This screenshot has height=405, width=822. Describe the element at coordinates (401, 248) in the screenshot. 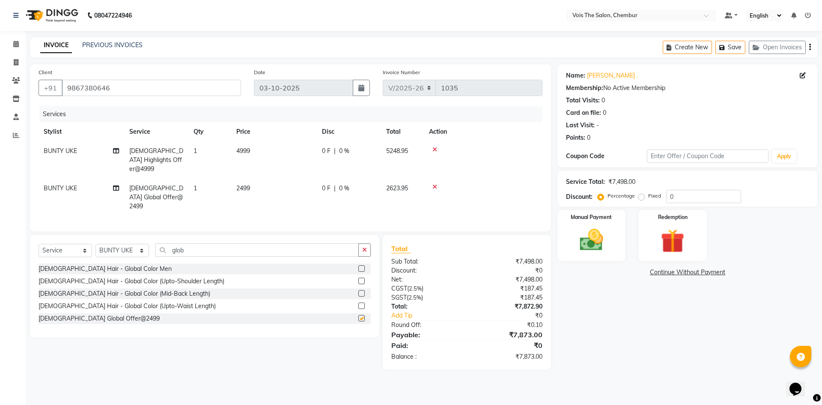

I see `span: Total` at that location.